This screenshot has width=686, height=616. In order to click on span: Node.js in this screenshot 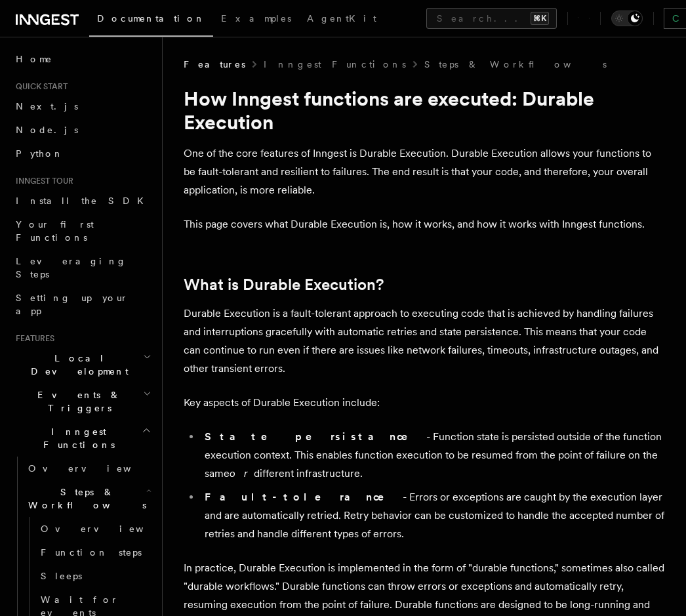, I will do `click(46, 130)`.